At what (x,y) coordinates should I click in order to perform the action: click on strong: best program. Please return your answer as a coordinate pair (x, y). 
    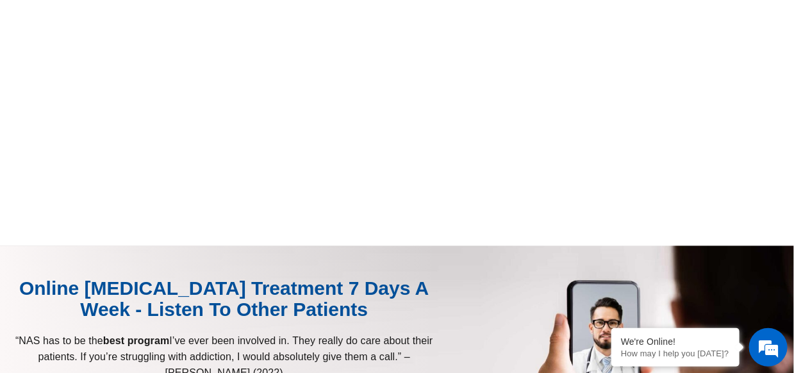
    Looking at the image, I should click on (136, 341).